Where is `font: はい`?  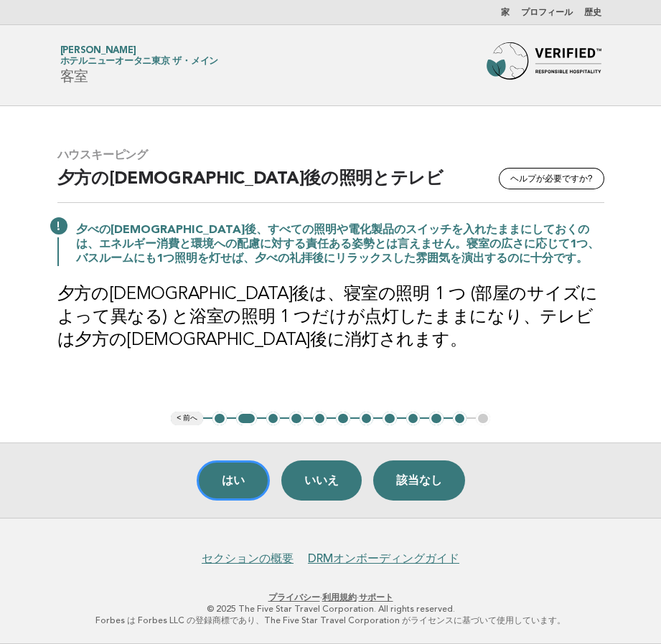 font: はい is located at coordinates (233, 480).